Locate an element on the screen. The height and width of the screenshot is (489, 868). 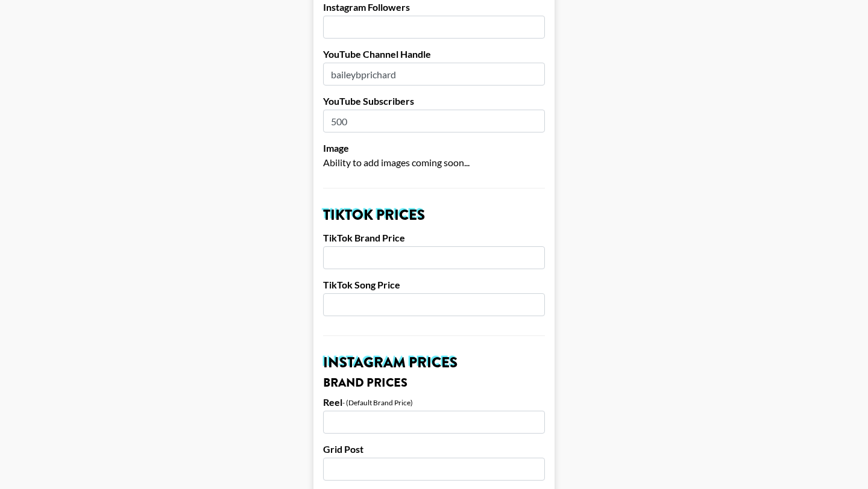
label: Reel is located at coordinates (333, 402).